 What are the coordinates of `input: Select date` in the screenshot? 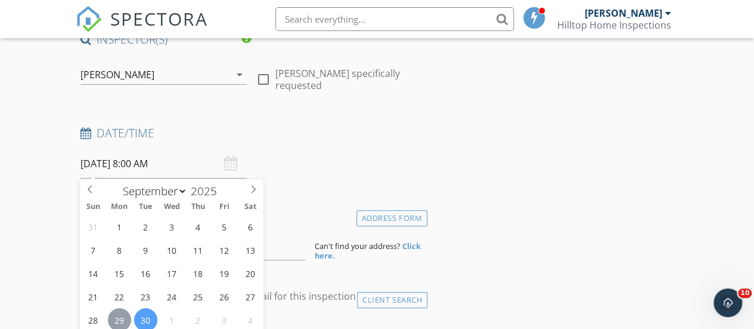 It's located at (163, 163).